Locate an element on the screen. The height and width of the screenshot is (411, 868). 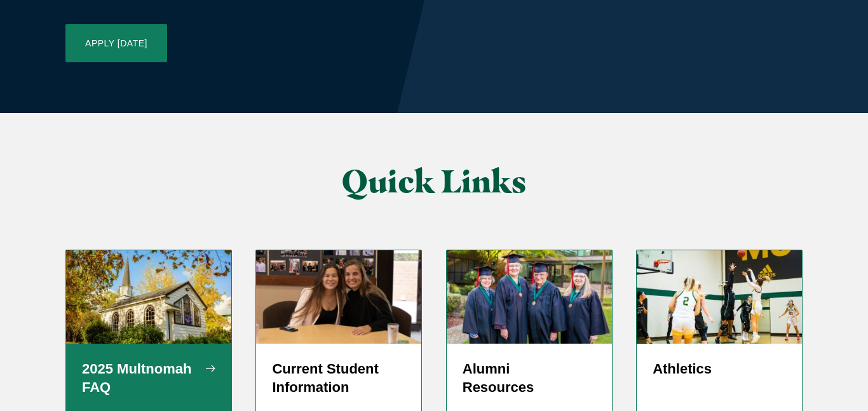
h5: 2025 Multnomah FAQ is located at coordinates (148, 379).